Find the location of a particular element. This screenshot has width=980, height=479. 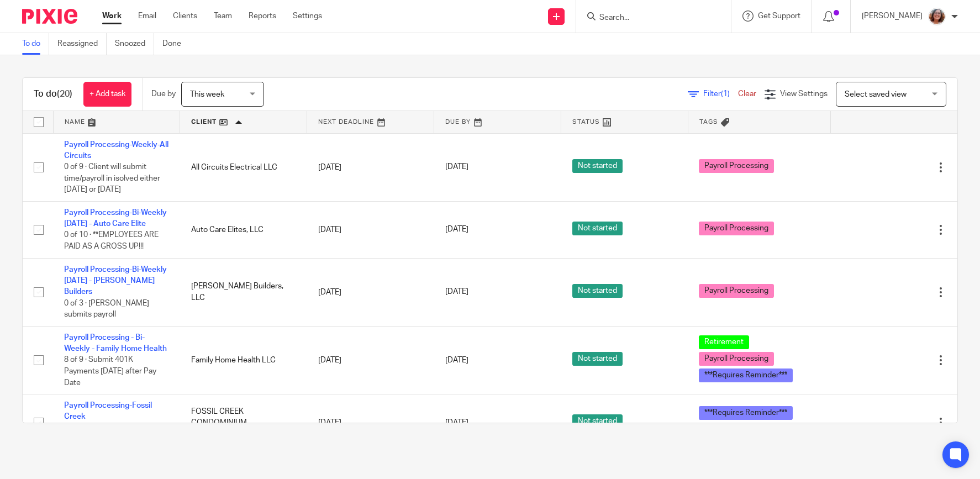

img: Pixie is located at coordinates (50, 16).